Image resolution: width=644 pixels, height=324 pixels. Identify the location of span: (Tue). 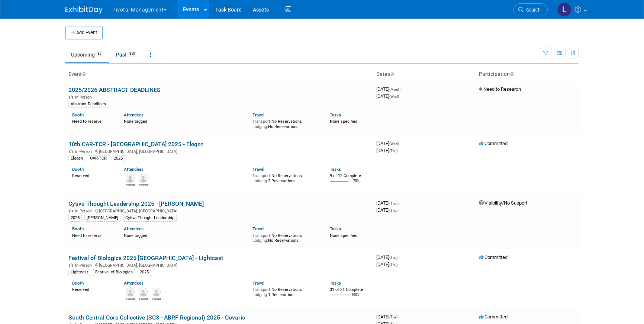
(393, 318).